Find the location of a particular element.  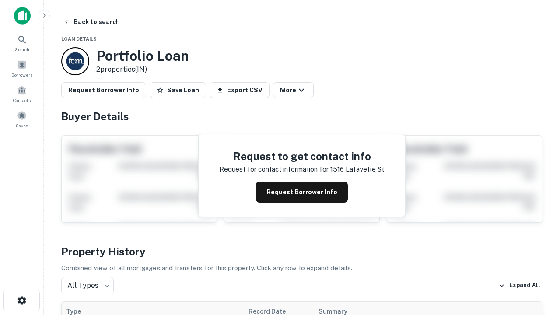

a: Borrowers is located at coordinates (22, 68).